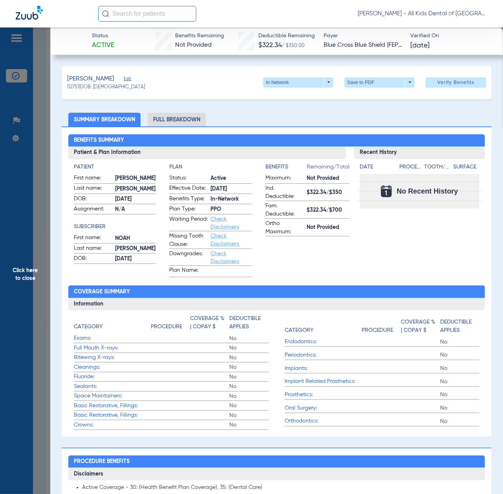 The width and height of the screenshot is (503, 494). I want to click on h4: Tooth/Quad, so click(437, 167).